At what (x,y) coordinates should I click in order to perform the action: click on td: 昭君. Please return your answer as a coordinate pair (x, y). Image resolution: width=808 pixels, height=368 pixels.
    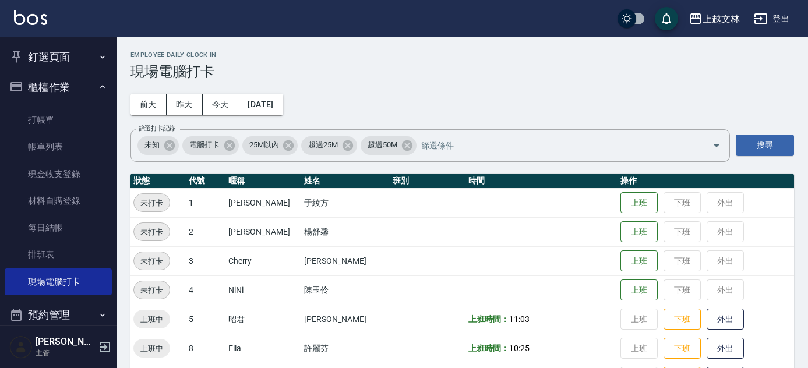
    Looking at the image, I should click on (263, 319).